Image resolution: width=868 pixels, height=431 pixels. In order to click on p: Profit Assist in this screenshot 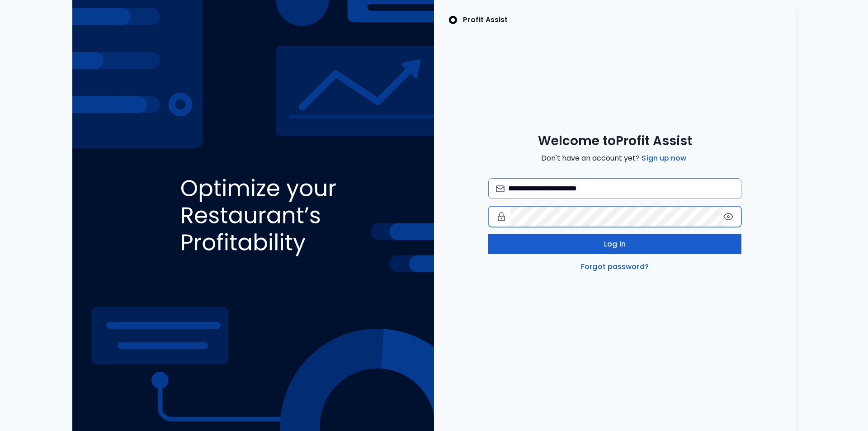, I will do `click(485, 20)`.